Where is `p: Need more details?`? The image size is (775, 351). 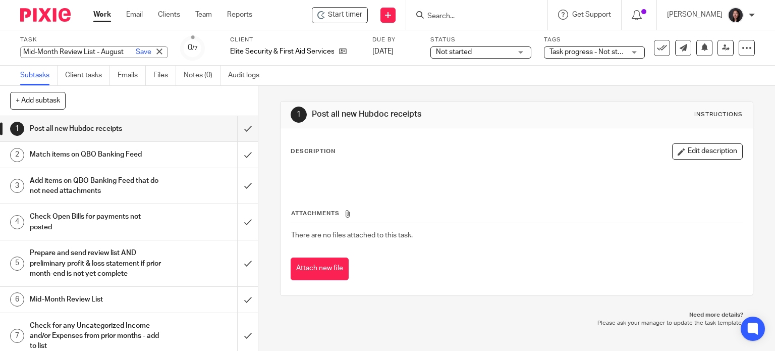 p: Need more details? is located at coordinates (517, 315).